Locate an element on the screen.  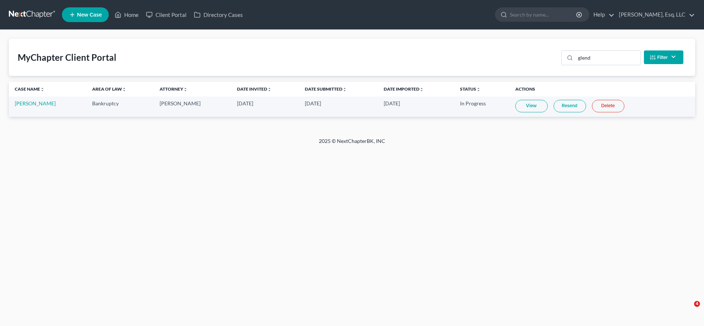
td: In Progress is located at coordinates (482, 106).